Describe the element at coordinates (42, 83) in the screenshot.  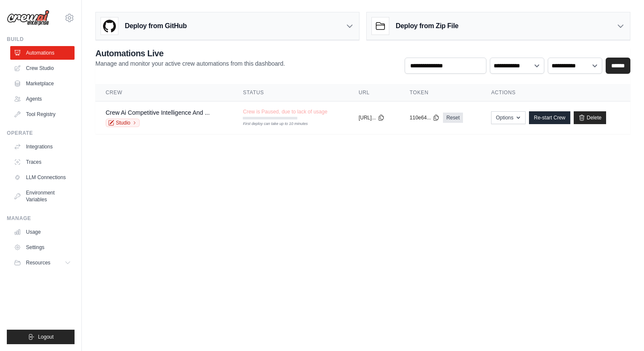
I see `a: Marketplace` at that location.